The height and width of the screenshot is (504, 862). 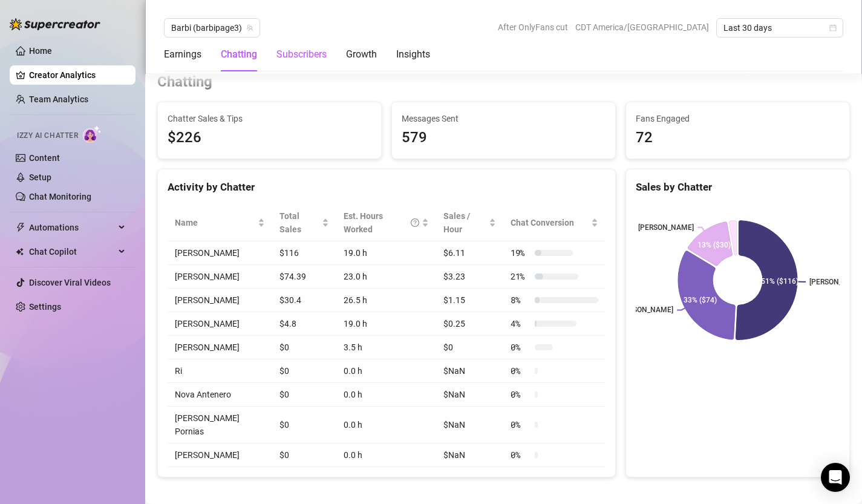 I want to click on td: $3.23, so click(x=470, y=276).